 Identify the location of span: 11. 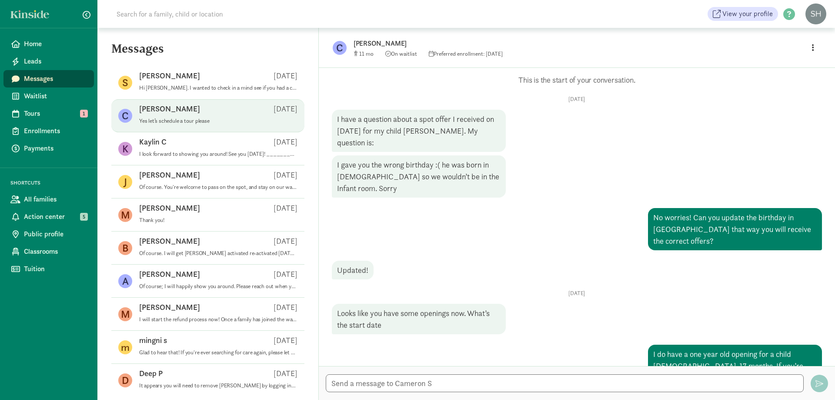
(366, 53).